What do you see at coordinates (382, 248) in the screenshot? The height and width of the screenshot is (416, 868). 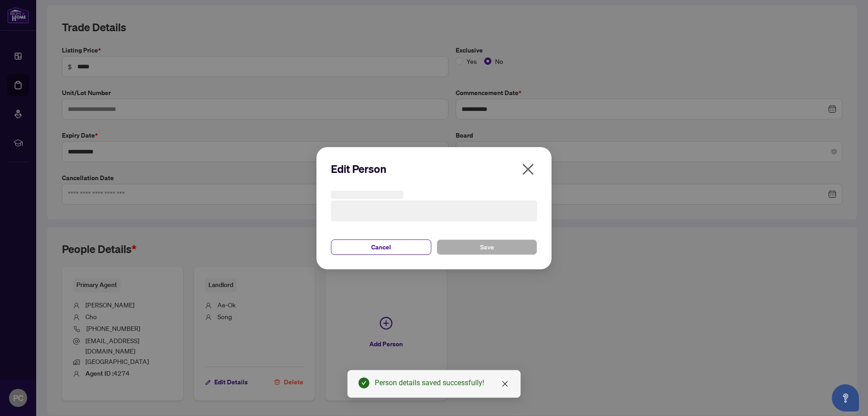 I see `button: Cancel` at bounding box center [382, 248].